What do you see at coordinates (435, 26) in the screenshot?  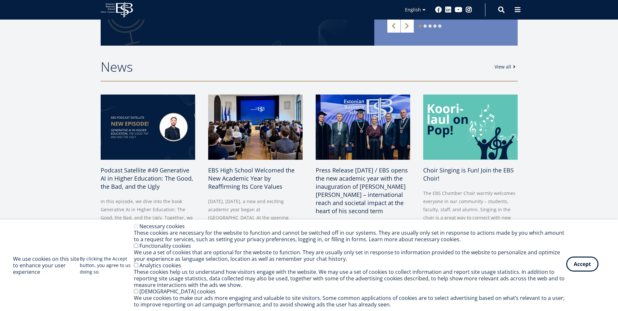 I see `a: 4` at bounding box center [435, 26].